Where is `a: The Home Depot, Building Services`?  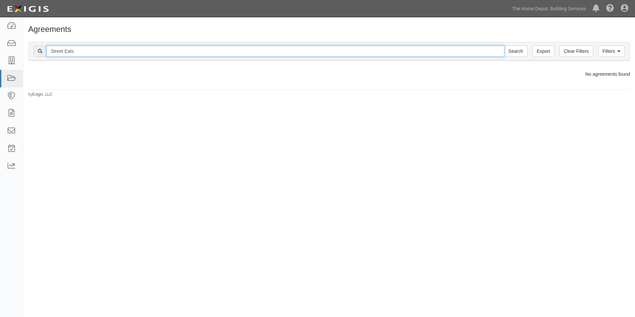
a: The Home Depot, Building Services is located at coordinates (549, 9).